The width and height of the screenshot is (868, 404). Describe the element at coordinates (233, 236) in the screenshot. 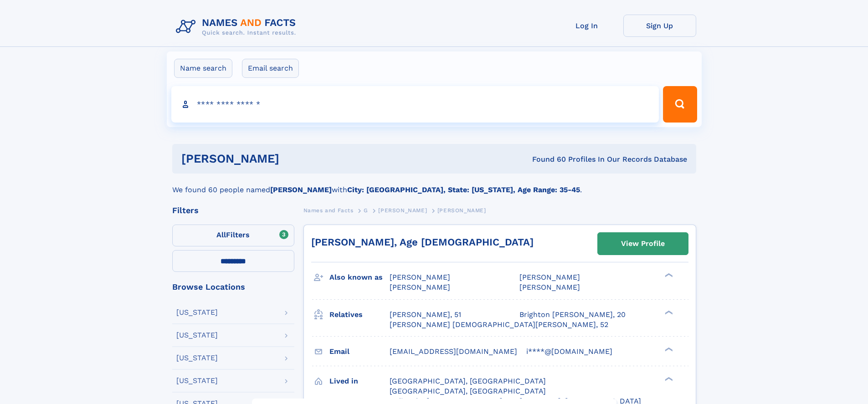

I see `label: Filters` at that location.